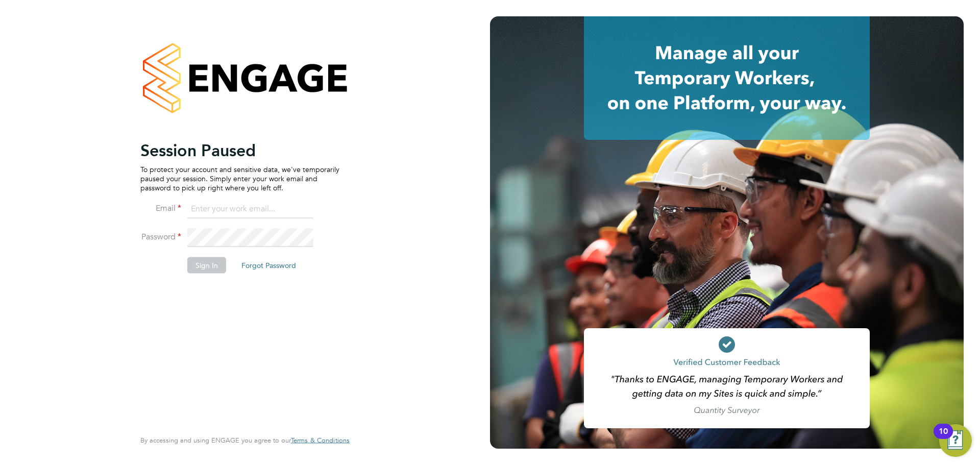  I want to click on label: Password, so click(161, 236).